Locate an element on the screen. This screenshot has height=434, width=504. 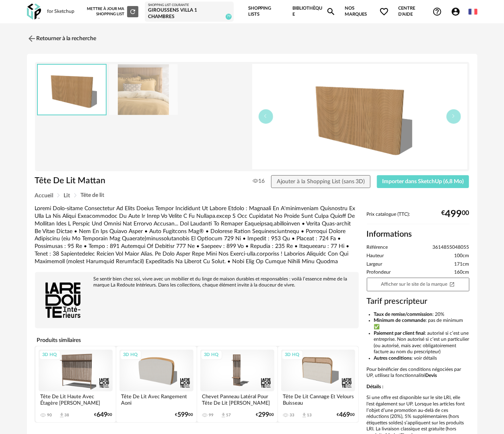
b: Devis is located at coordinates (431, 375).